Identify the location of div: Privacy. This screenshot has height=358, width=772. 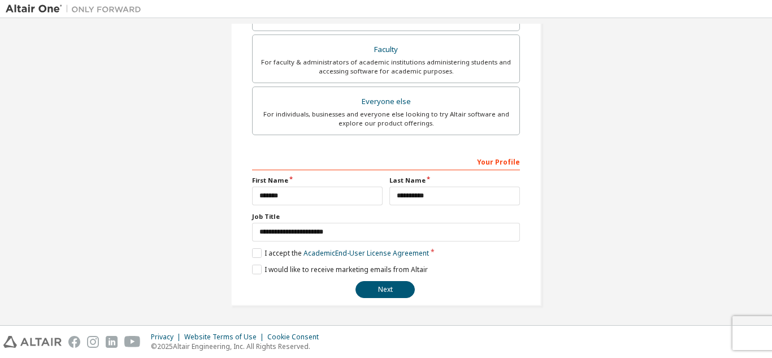
(167, 337).